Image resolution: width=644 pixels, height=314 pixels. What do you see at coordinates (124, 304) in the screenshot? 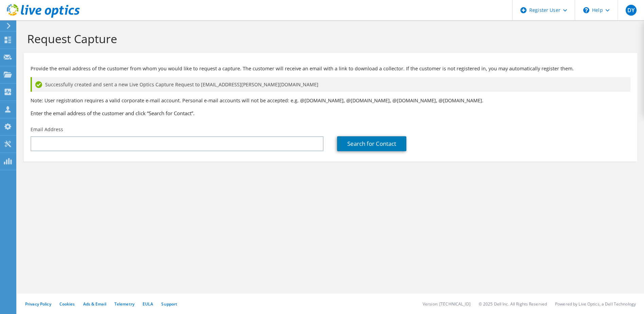
I see `a: Telemetry` at bounding box center [124, 304].